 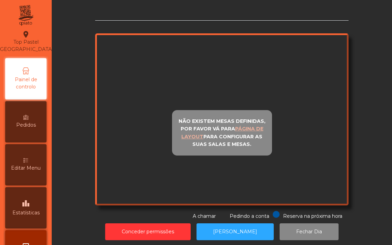 I want to click on span: Editar Menu, so click(x=26, y=168).